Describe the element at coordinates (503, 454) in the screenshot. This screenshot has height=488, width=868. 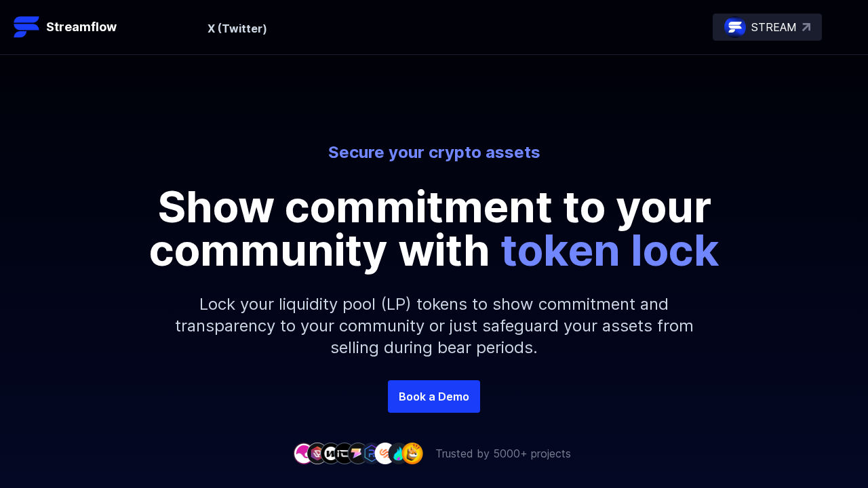
I see `p: Trusted by 5000+ projects` at that location.